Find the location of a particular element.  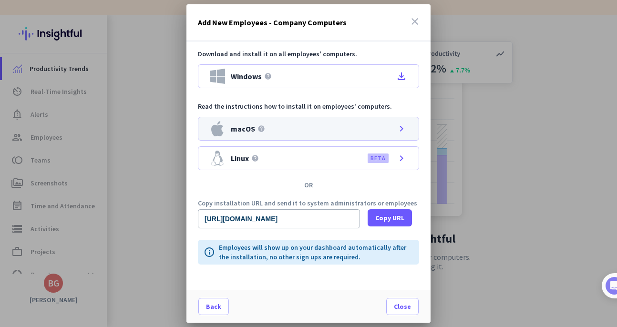

button: Back is located at coordinates (214, 307).